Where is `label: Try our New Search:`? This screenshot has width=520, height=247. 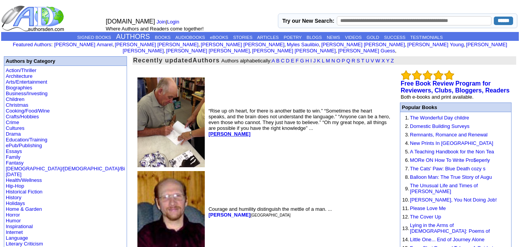
label: Try our New Search: is located at coordinates (308, 21).